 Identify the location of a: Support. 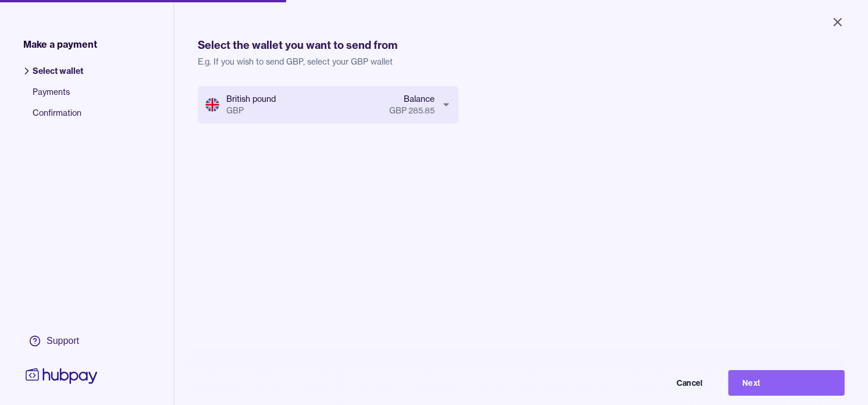
(62, 341).